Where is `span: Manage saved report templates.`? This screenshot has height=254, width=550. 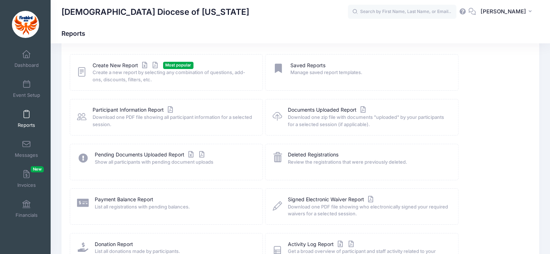
span: Manage saved report templates. is located at coordinates (370, 73).